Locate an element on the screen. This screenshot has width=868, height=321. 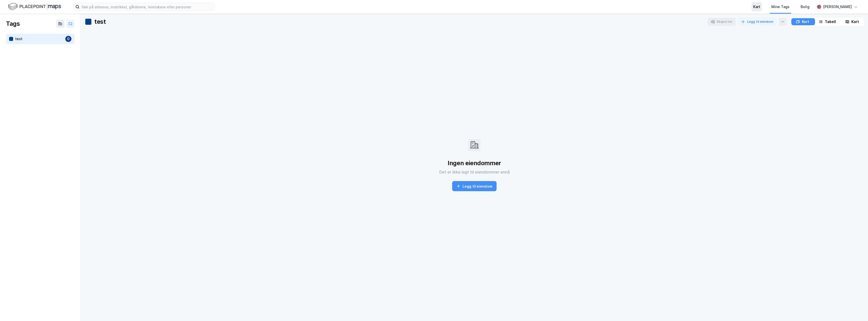
div: Bolig is located at coordinates (805, 7).